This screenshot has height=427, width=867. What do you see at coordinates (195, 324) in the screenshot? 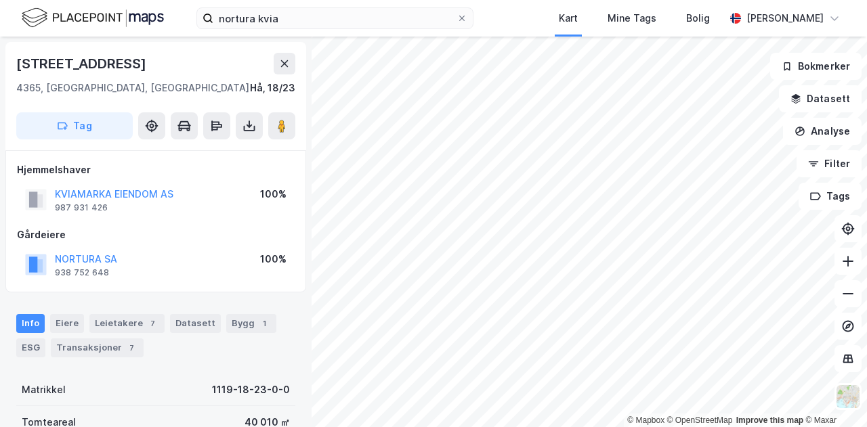
I see `div: Datasett` at bounding box center [195, 324].